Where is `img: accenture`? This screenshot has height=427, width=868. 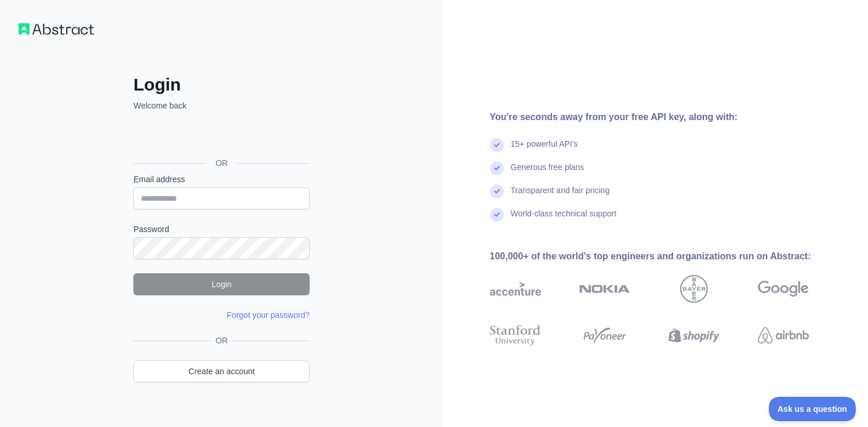 img: accenture is located at coordinates (515, 289).